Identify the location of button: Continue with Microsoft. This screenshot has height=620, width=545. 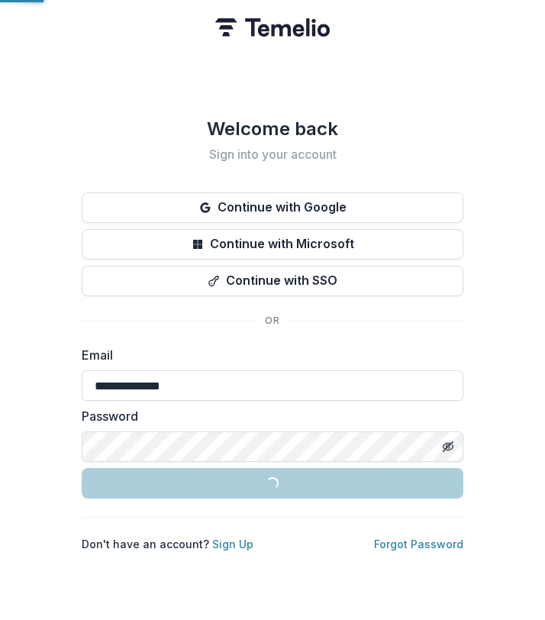
(273, 244).